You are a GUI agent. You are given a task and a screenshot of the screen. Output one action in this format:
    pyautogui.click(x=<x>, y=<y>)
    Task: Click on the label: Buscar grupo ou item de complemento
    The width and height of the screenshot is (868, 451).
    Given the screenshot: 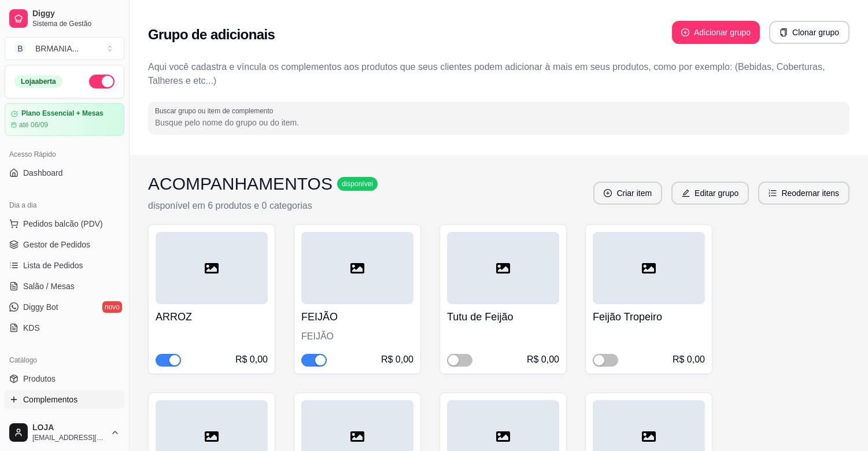 What is the action you would take?
    pyautogui.click(x=216, y=111)
    